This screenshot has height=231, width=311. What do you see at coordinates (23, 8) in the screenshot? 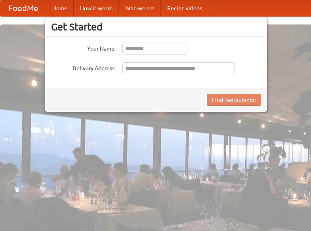
I see `a: FoodMe` at bounding box center [23, 8].